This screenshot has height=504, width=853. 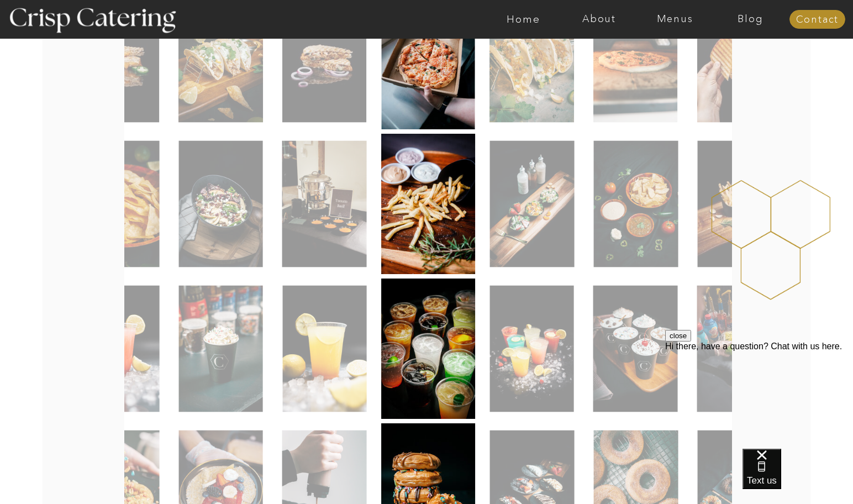 I want to click on a: Home, so click(x=523, y=19).